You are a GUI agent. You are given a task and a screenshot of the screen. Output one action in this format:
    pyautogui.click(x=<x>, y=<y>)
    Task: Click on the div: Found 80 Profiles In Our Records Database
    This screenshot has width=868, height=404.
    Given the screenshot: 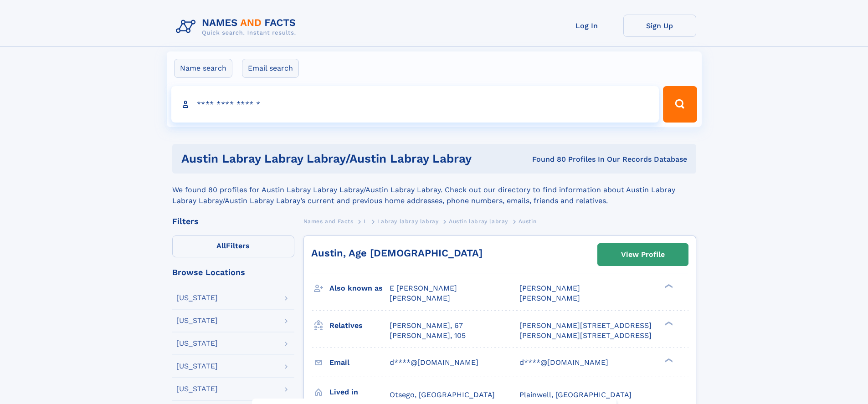 What is the action you would take?
    pyautogui.click(x=594, y=160)
    